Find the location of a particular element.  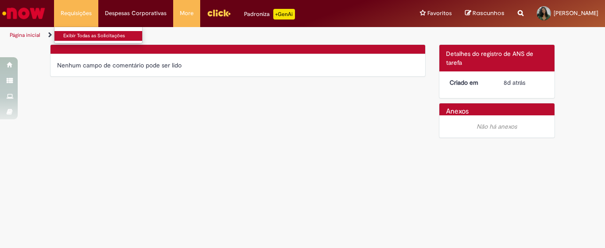

div: Nenhum campo de comentário pode ser lido is located at coordinates (238, 65).